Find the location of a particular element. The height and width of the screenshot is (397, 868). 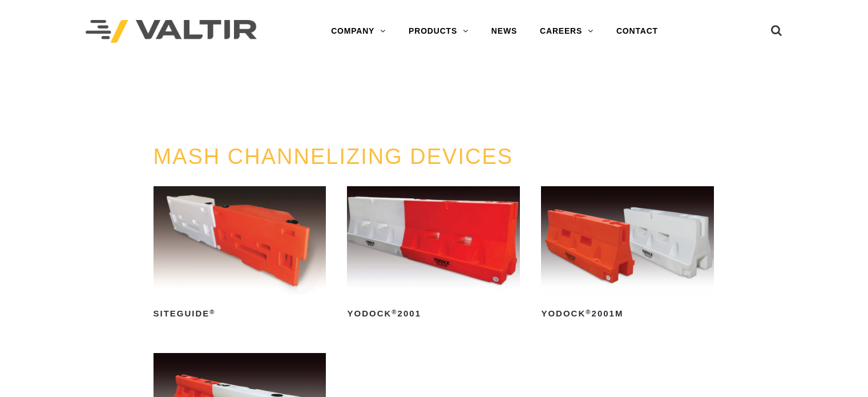

h2: SiteGuide is located at coordinates (240, 313).